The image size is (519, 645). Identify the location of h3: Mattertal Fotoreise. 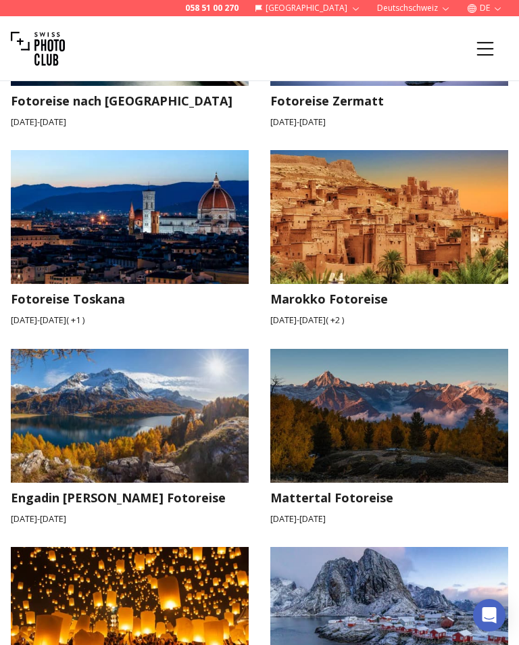
(390, 498).